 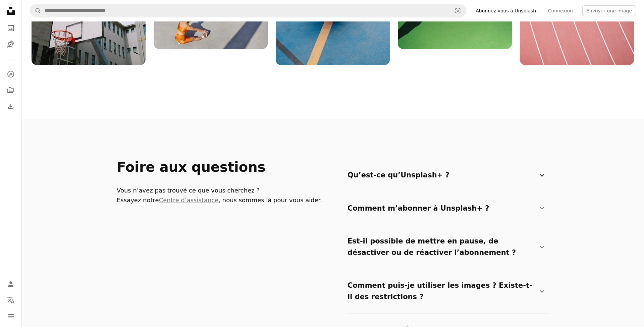 What do you see at coordinates (447, 209) in the screenshot?
I see `summary: Comment m’abonner à Unsplash+ ?` at bounding box center [447, 209].